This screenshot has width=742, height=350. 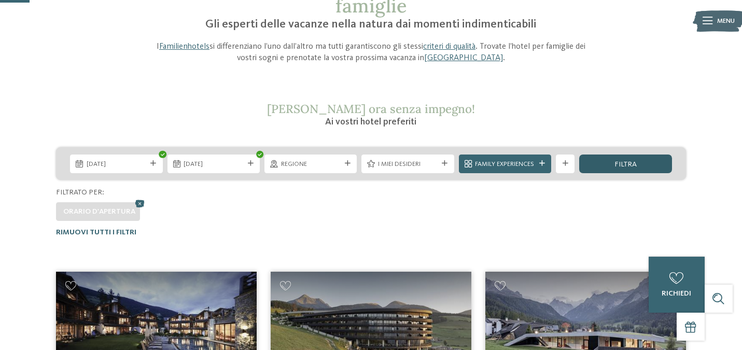 What do you see at coordinates (674, 260) in the screenshot?
I see `span: 16` at bounding box center [674, 260].